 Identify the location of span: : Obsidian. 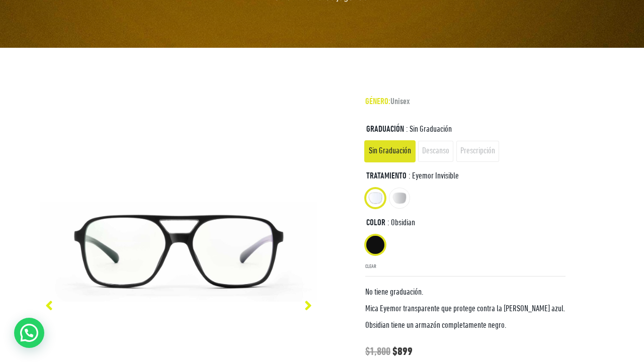
(401, 223).